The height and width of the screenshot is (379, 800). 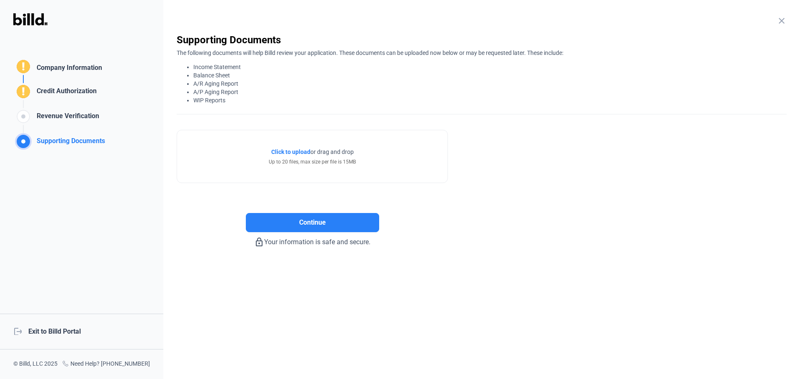 I want to click on div: Your information is safe and secure., so click(x=312, y=240).